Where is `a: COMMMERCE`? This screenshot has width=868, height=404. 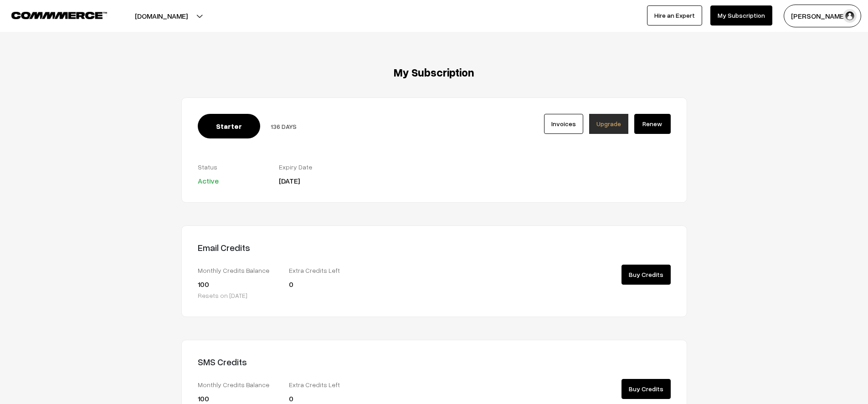 a: COMMMERCE is located at coordinates (51, 14).